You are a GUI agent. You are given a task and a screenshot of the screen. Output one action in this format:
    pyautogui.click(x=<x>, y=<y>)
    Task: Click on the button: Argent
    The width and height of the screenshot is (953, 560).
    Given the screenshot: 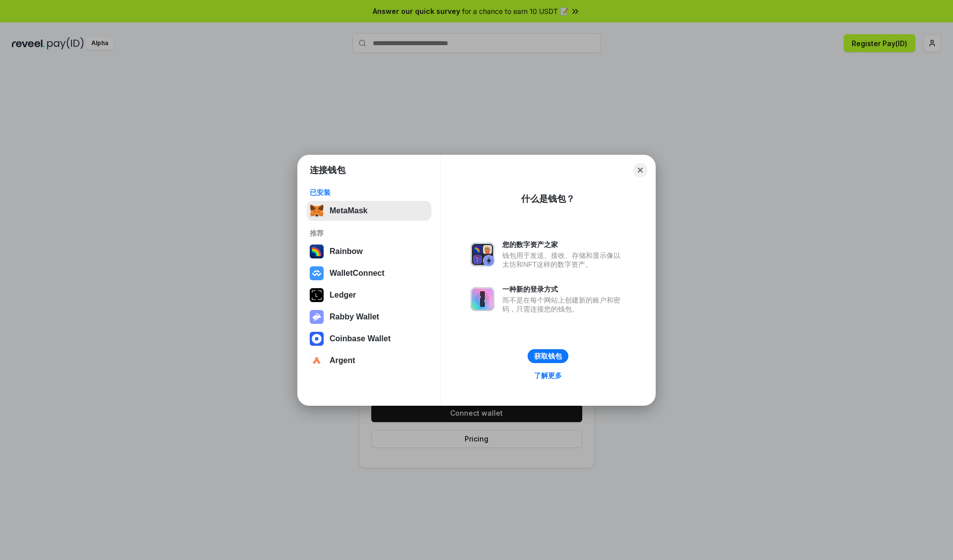 What is the action you would take?
    pyautogui.click(x=369, y=361)
    